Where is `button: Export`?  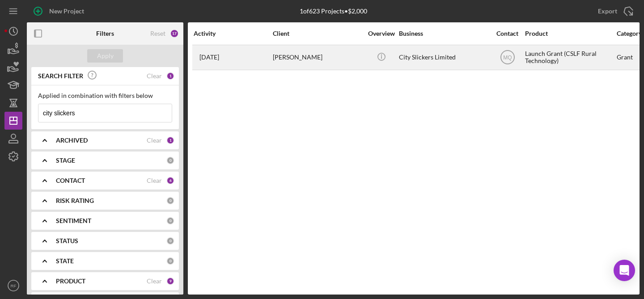 button: Export is located at coordinates (614, 11).